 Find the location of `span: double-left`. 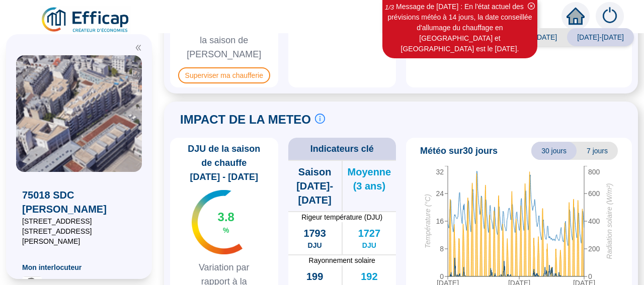

span: double-left is located at coordinates (138, 48).